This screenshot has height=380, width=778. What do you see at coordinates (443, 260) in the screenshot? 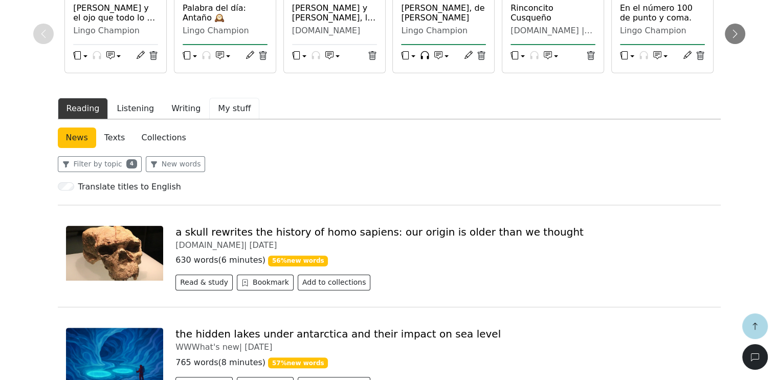
I see `p: 630 words ( 6 minutes )` at bounding box center [443, 260].